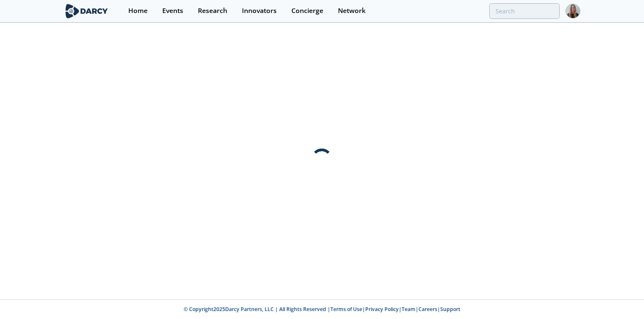 This screenshot has height=319, width=644. What do you see at coordinates (213, 11) in the screenshot?
I see `div: Research` at bounding box center [213, 11].